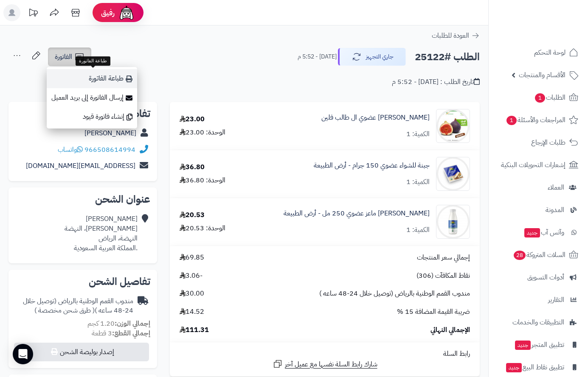  What do you see at coordinates (82, 352) in the screenshot?
I see `button: إصدار بوليصة الشحن` at bounding box center [82, 352].